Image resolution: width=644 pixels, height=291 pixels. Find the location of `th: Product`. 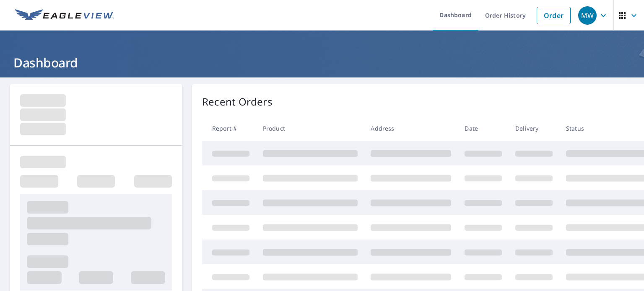

th: Product is located at coordinates (310, 128).